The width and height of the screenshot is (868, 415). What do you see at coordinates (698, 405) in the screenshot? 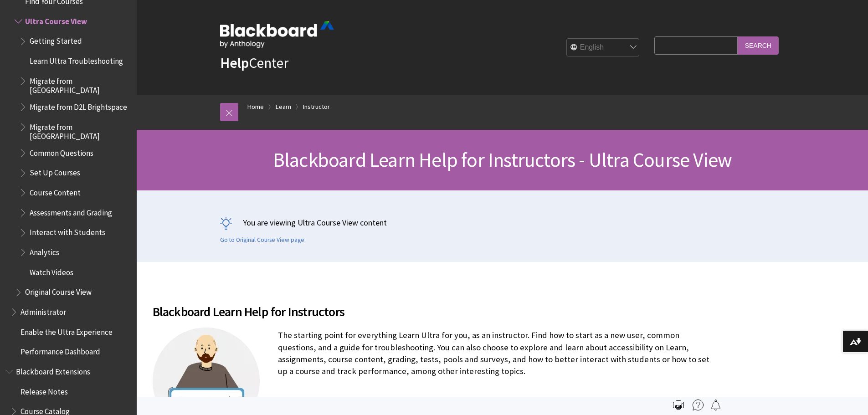
I see `img: More help` at bounding box center [698, 405].